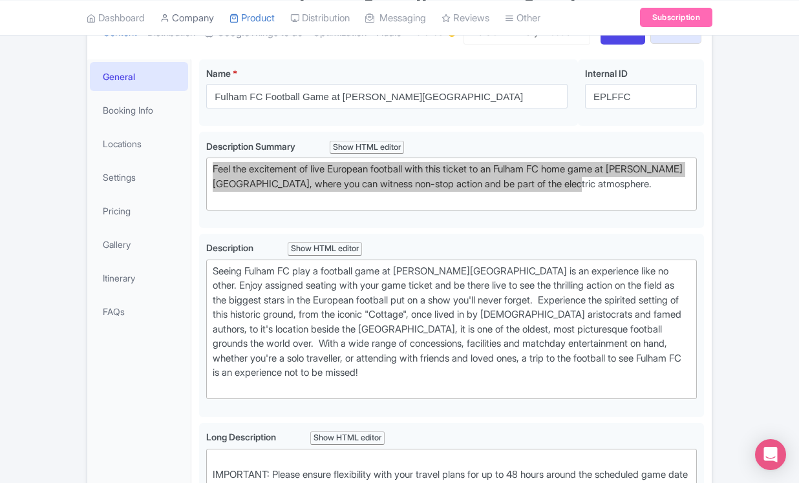 The height and width of the screenshot is (483, 799). I want to click on span: Description, so click(231, 247).